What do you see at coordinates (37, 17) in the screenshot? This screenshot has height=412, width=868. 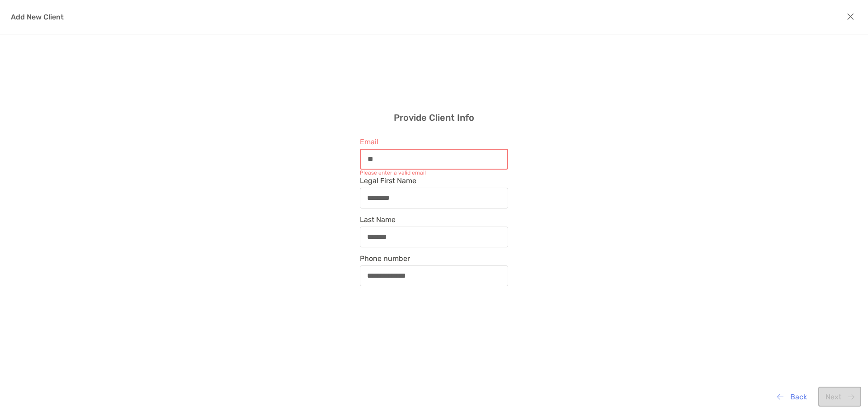 I see `h4: Add New Client` at bounding box center [37, 17].